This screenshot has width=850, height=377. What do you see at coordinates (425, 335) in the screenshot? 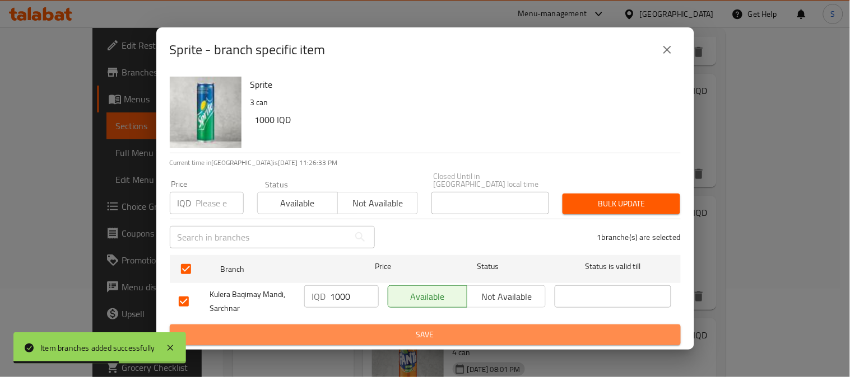
I see `span: Save` at bounding box center [425, 335].